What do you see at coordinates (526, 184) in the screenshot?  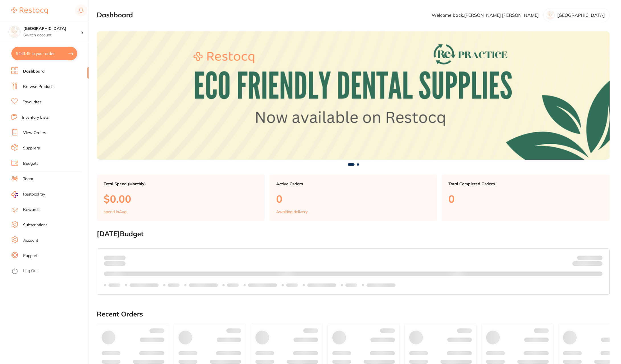 I see `p: Total Completed Orders` at bounding box center [526, 184].